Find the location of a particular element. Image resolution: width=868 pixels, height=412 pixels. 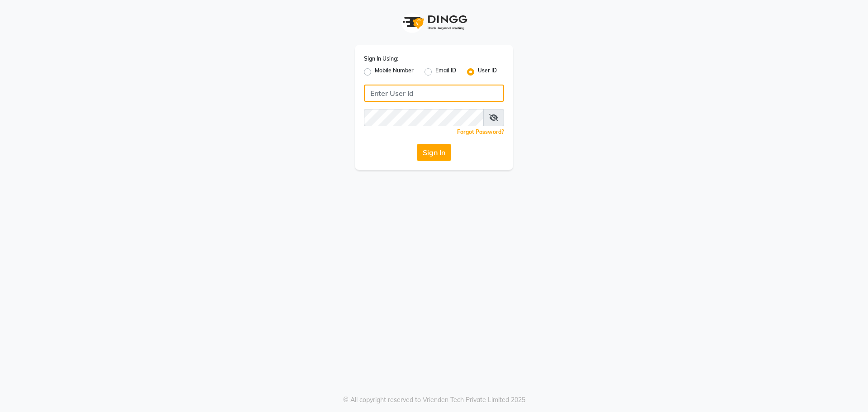

a: Forgot Password? is located at coordinates (481, 131).